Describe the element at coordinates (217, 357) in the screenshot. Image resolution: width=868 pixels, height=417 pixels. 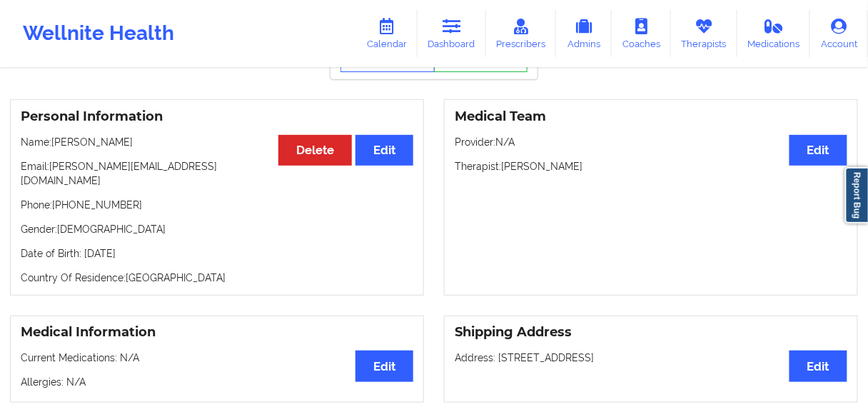
I see `p: Current Medications: N/A` at that location.